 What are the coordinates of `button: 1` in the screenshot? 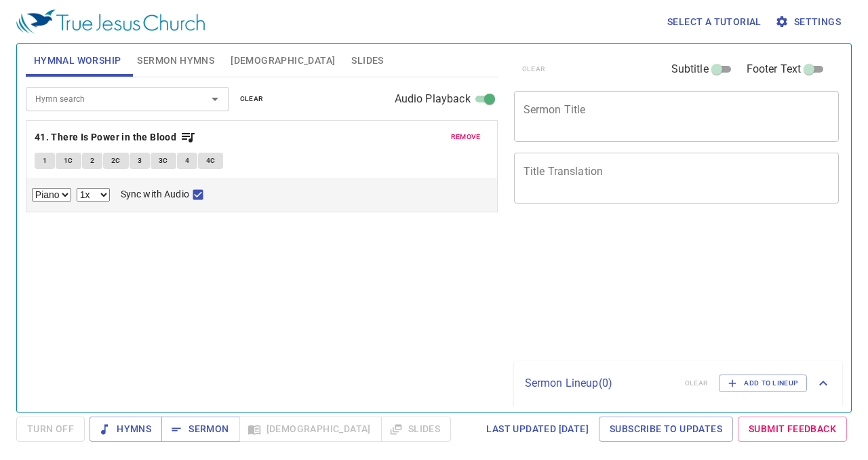 It's located at (45, 160).